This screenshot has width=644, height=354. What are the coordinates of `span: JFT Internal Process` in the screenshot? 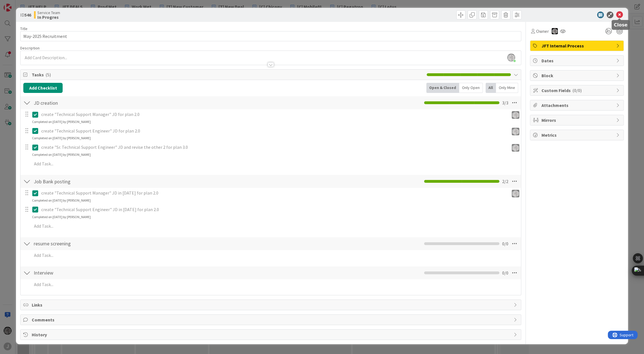 It's located at (577, 46).